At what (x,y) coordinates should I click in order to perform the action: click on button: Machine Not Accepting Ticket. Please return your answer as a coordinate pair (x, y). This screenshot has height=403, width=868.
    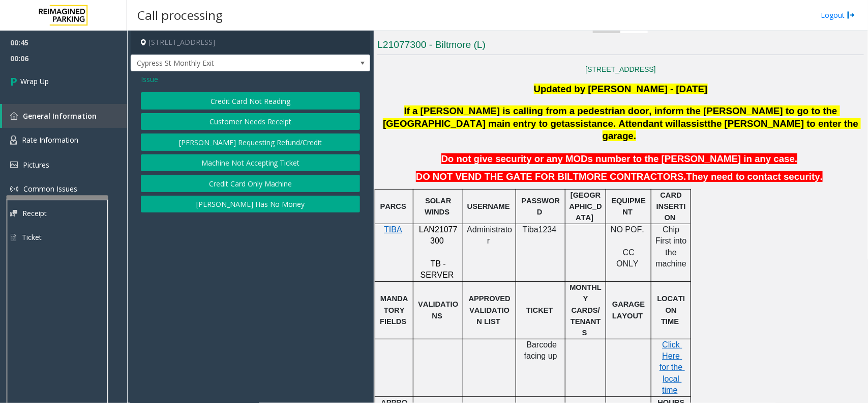
    Looking at the image, I should click on (250, 163).